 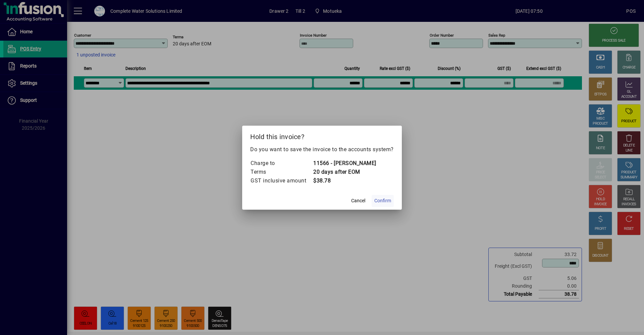 I want to click on span: Cancel, so click(x=358, y=200).